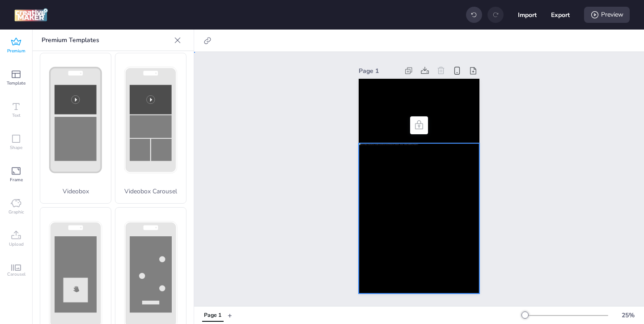 The width and height of the screenshot is (644, 324). I want to click on button: Export, so click(560, 15).